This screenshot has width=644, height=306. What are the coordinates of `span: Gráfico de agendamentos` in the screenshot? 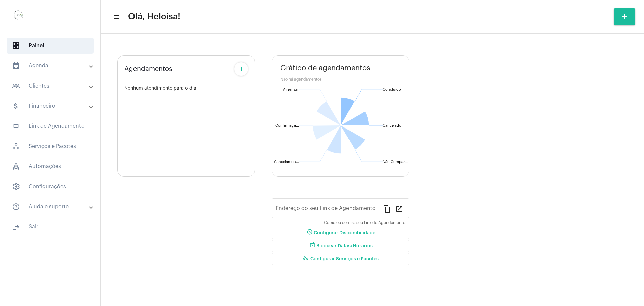 It's located at (326, 68).